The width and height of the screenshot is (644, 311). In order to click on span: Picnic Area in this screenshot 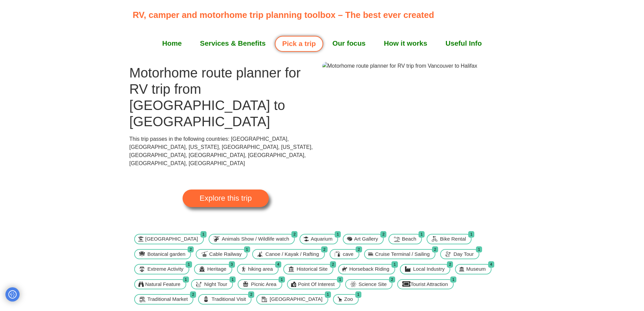, I will do `click(263, 284)`.